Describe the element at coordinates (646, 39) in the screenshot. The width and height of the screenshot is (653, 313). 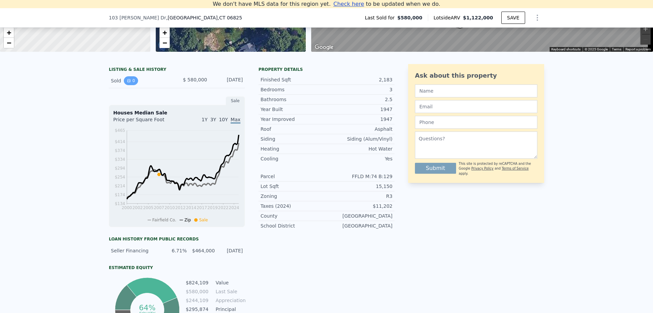
I see `button: Zoom out` at that location.